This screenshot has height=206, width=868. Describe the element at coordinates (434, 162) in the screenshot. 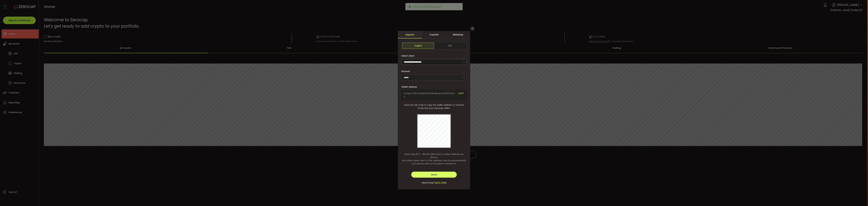

I see `span: Any other asset sent to this address may be permanently lost and we will not be able to retrieve it.` at that location.